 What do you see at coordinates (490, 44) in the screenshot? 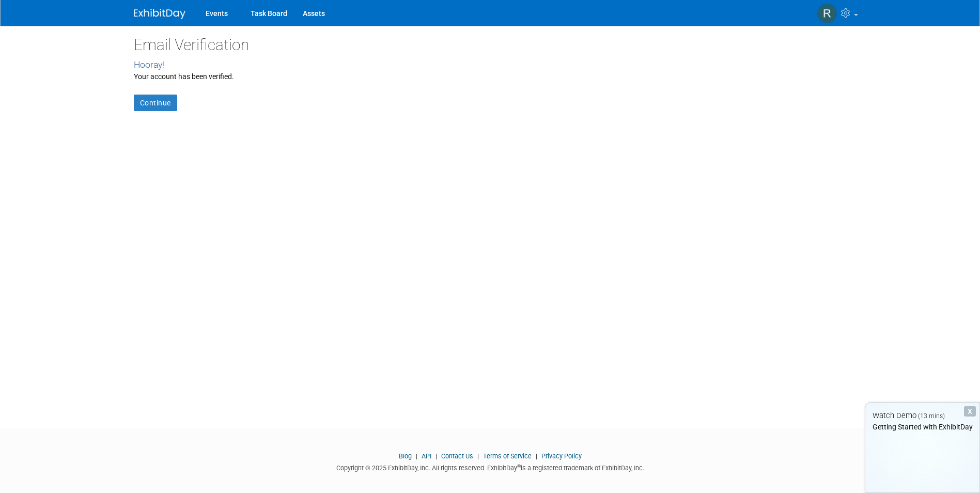
I see `h2: Email Verification` at bounding box center [490, 44].